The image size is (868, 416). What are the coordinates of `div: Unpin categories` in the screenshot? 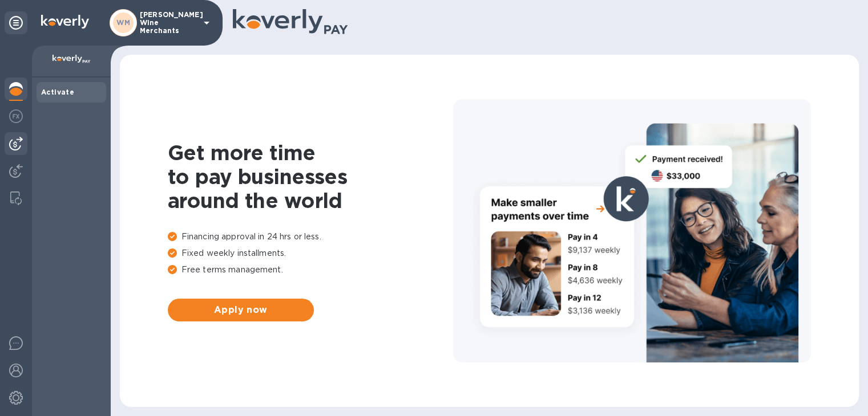 It's located at (16, 23).